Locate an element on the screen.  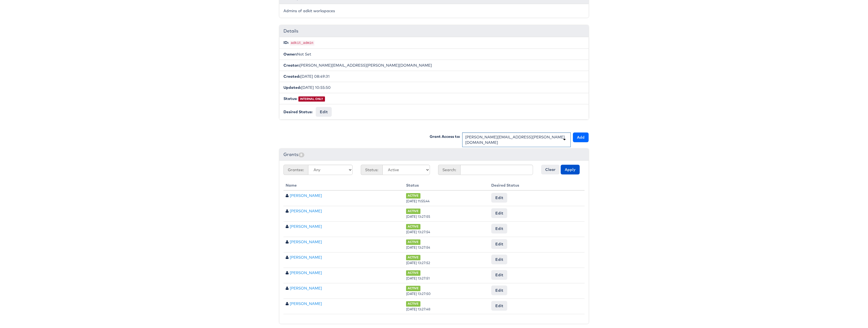
b: Status: is located at coordinates (290, 99).